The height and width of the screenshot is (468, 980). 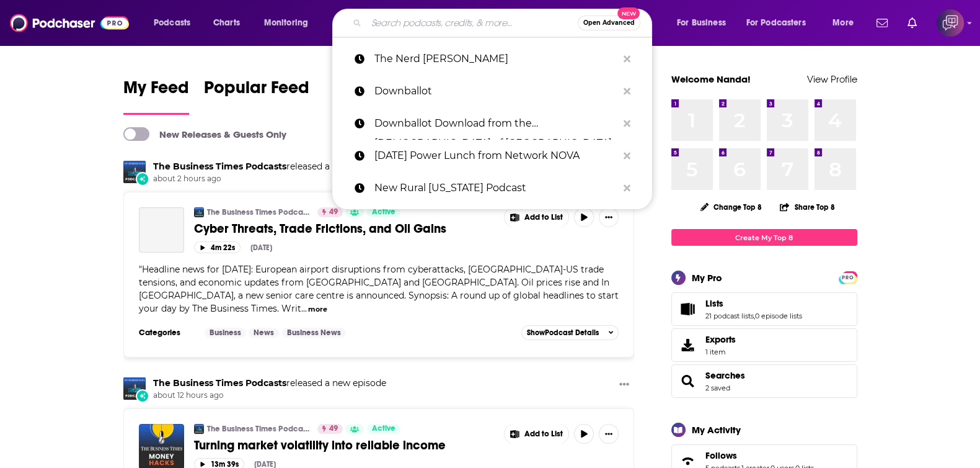 What do you see at coordinates (701, 23) in the screenshot?
I see `span: For Business` at bounding box center [701, 23].